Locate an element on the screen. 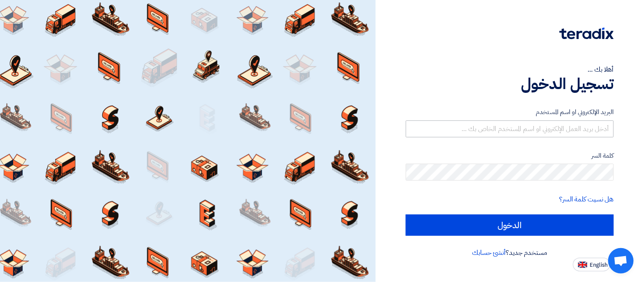 This screenshot has height=282, width=644. label: كلمة السر is located at coordinates (510, 155).